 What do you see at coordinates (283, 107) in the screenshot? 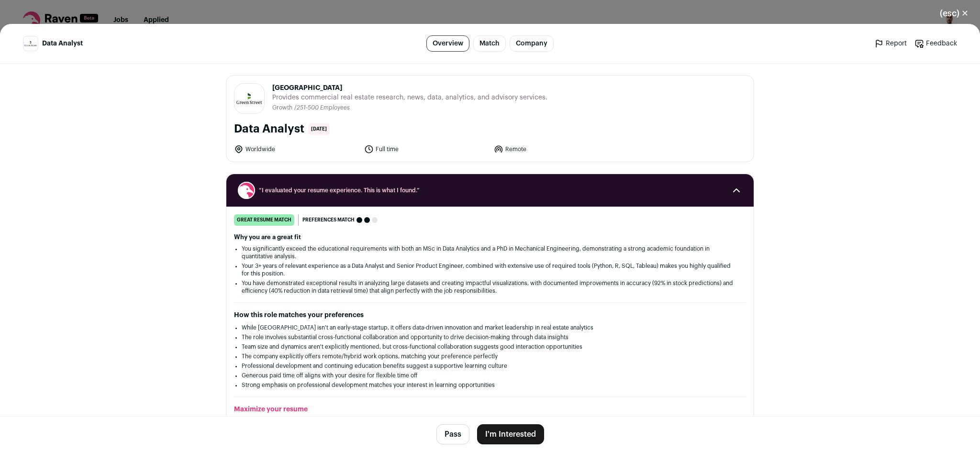
I see `li: Growth` at bounding box center [283, 107].